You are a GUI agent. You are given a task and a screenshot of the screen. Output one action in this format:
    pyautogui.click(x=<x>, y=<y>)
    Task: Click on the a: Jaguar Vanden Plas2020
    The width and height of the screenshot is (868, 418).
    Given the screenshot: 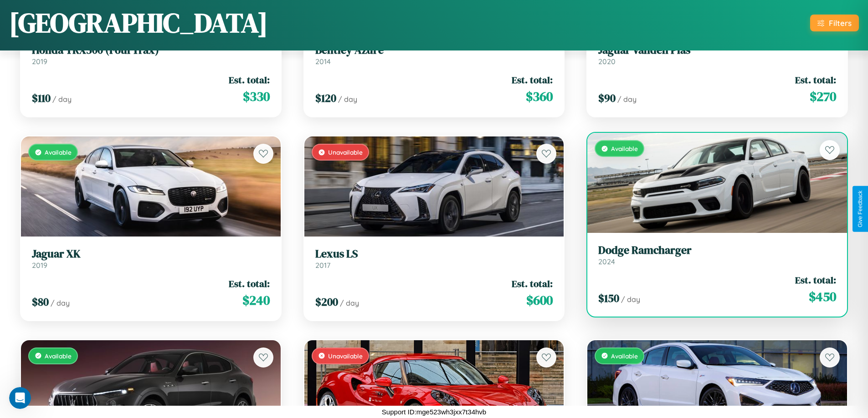 What is the action you would take?
    pyautogui.click(x=717, y=54)
    